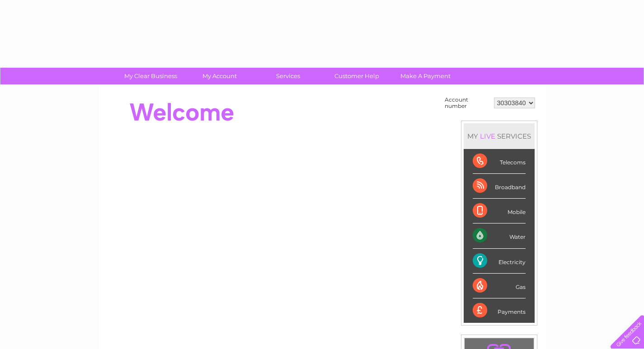 The height and width of the screenshot is (349, 644). Describe the element at coordinates (499, 286) in the screenshot. I see `div: Gas` at that location.